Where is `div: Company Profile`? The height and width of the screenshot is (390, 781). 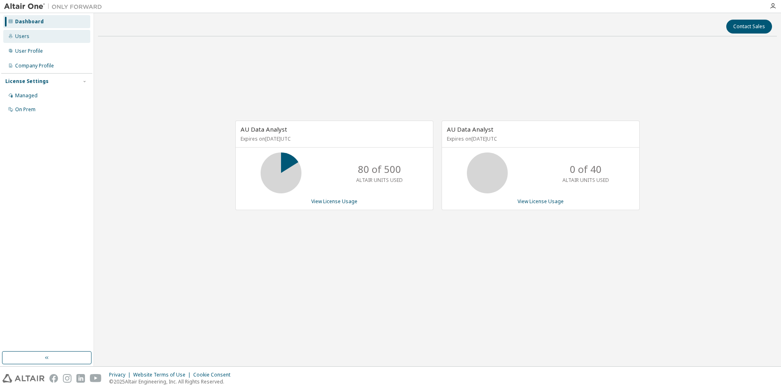 div: Company Profile is located at coordinates (34, 66).